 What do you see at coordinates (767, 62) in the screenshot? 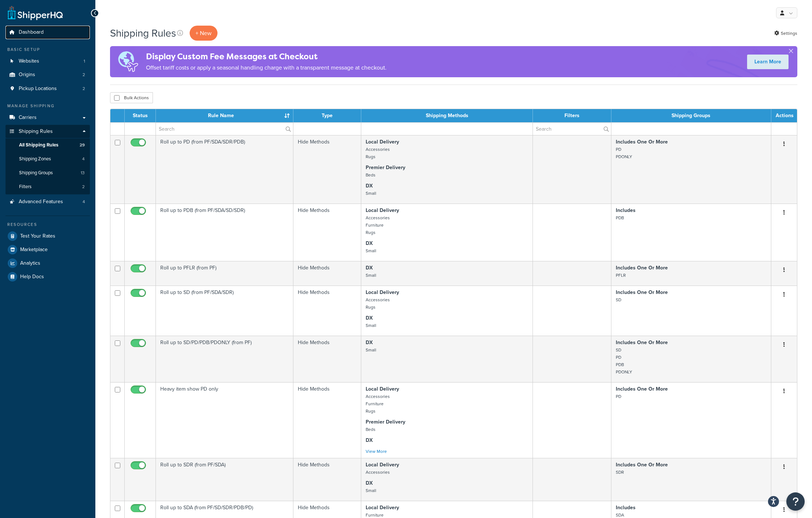
I see `a: Learn More` at bounding box center [767, 62].